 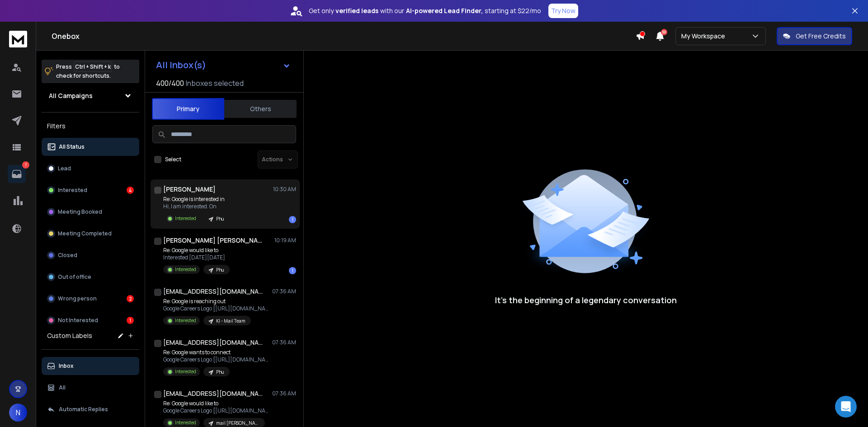 I want to click on span: N, so click(x=18, y=412).